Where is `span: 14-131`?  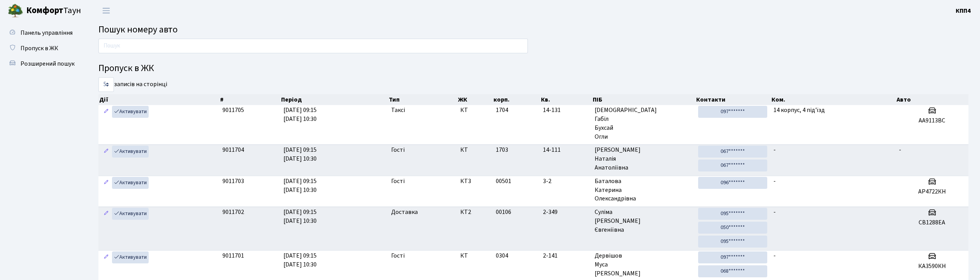 span: 14-131 is located at coordinates (566, 110).